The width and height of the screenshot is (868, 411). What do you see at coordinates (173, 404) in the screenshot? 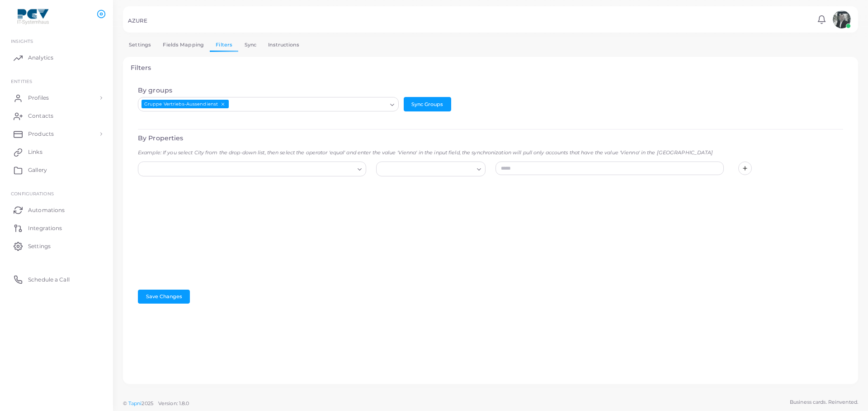
I see `span: Version: 1.8.0` at bounding box center [173, 404].